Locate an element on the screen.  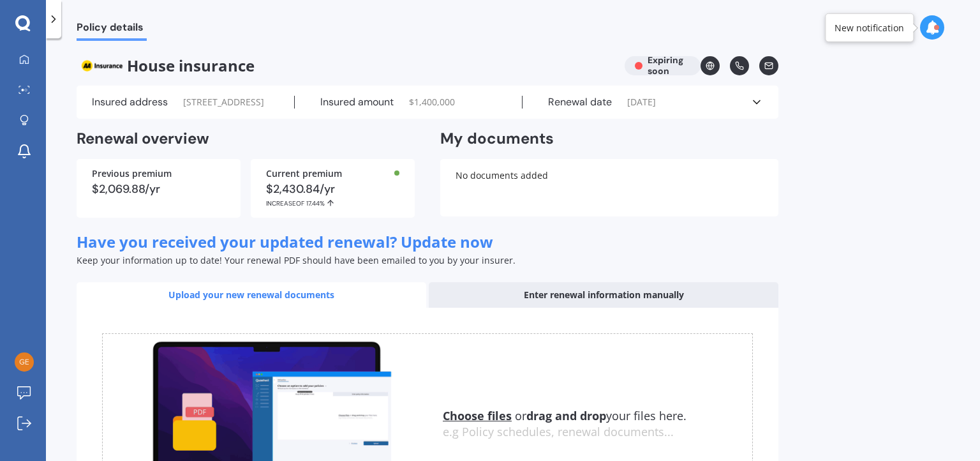
div: No documents added is located at coordinates (609, 188).